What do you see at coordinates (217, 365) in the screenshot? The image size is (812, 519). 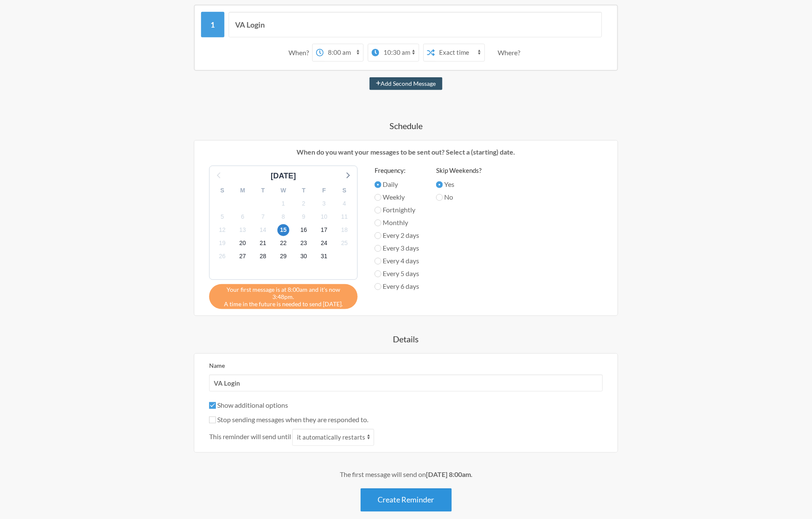 I see `label: Name` at bounding box center [217, 365].